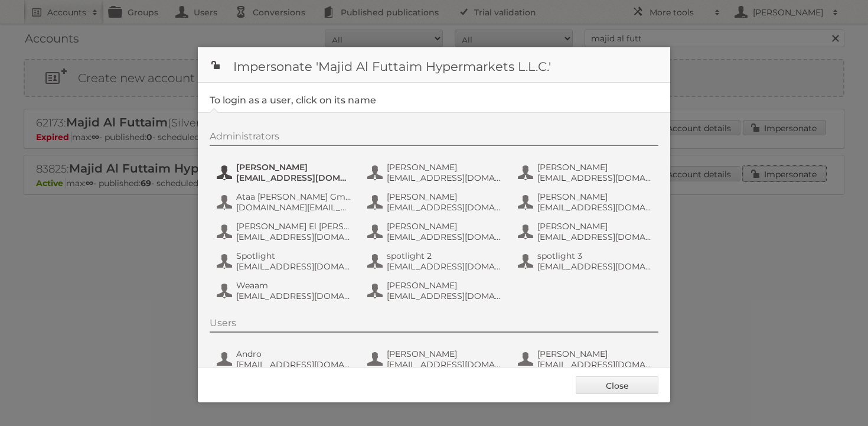 Image resolution: width=868 pixels, height=426 pixels. Describe the element at coordinates (617, 385) in the screenshot. I see `a: Close` at that location.